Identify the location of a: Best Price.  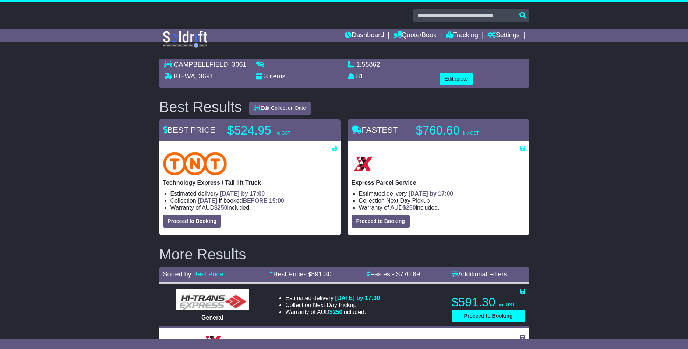
(208, 274).